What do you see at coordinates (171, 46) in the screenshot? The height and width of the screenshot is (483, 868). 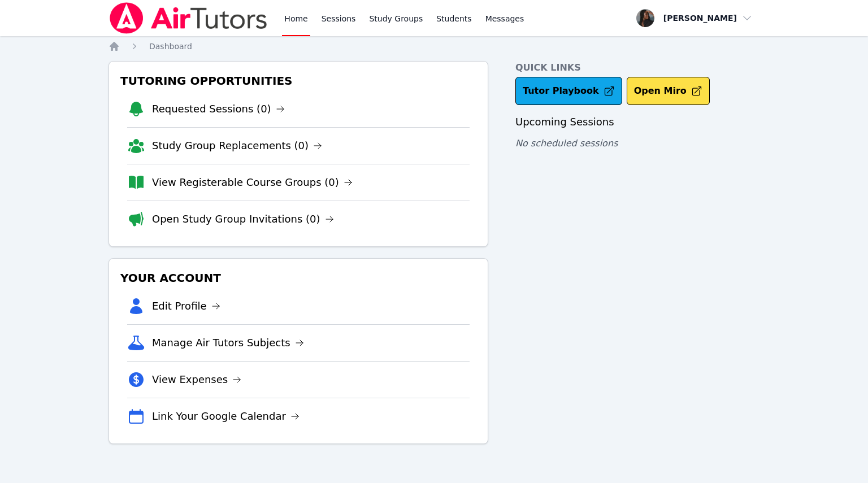 I see `span: Dashboard` at bounding box center [171, 46].